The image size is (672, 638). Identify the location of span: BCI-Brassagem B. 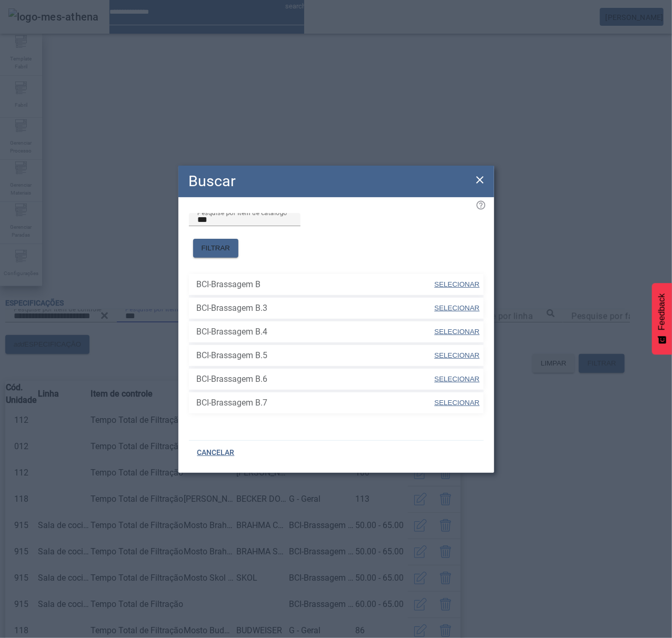
(315, 284).